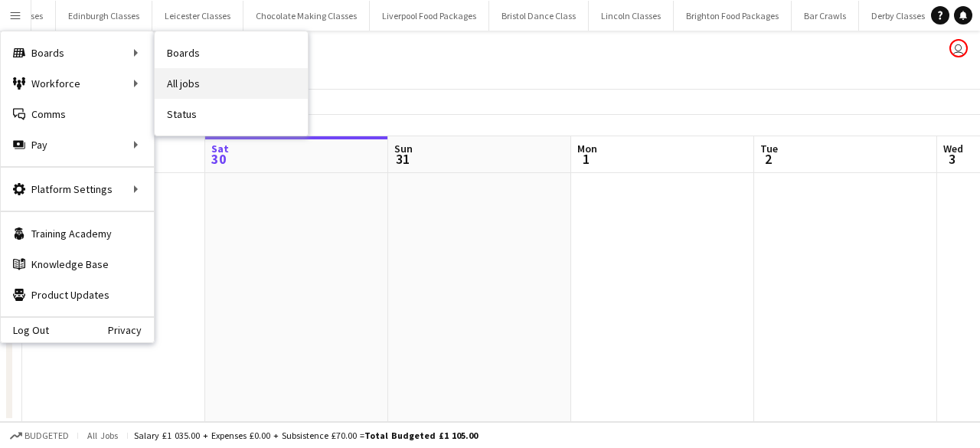  Describe the element at coordinates (46, 436) in the screenshot. I see `span: Budgeted` at that location.